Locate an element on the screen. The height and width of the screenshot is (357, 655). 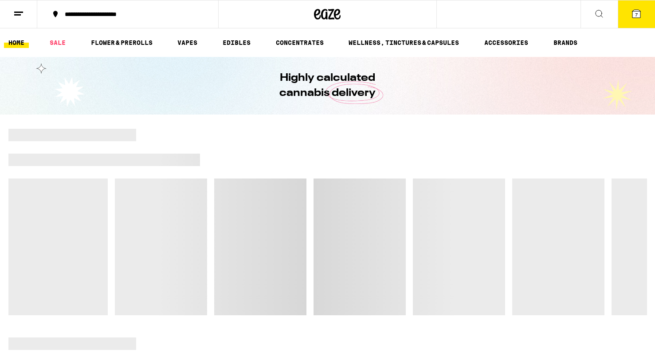
button: 7 is located at coordinates (637, 14).